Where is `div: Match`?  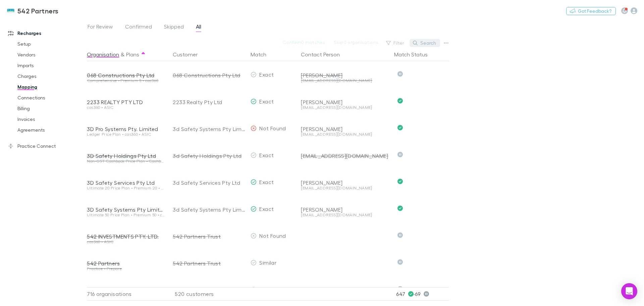 div: Match is located at coordinates (262, 54).